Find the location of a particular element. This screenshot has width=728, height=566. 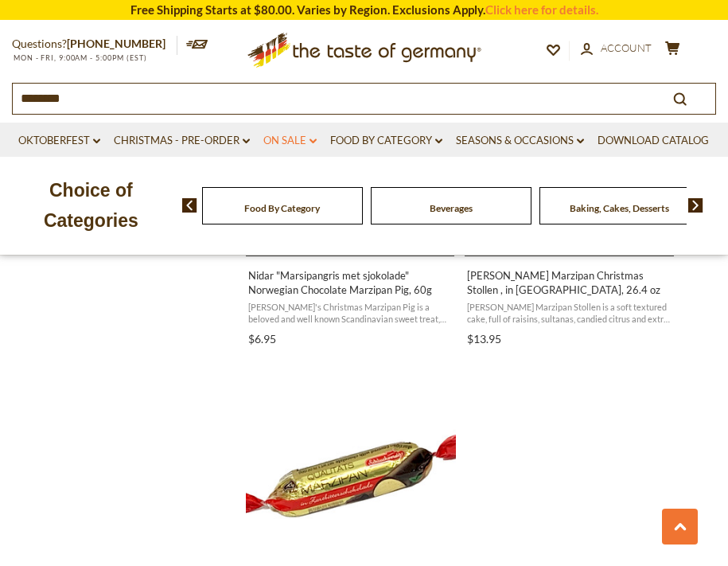

a: Oktoberfest is located at coordinates (59, 140).